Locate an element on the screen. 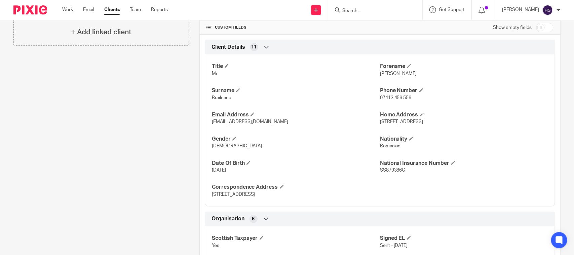 This screenshot has height=255, width=574. h4: CUSTOM FIELDS is located at coordinates (293, 28).